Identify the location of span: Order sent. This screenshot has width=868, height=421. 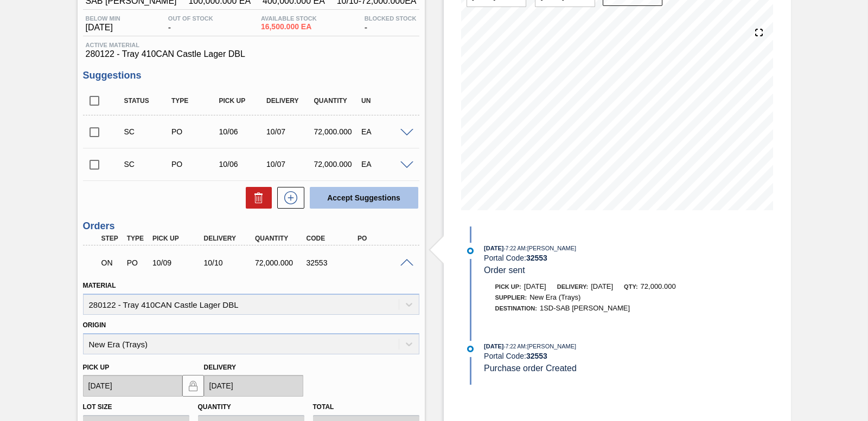
(504, 269).